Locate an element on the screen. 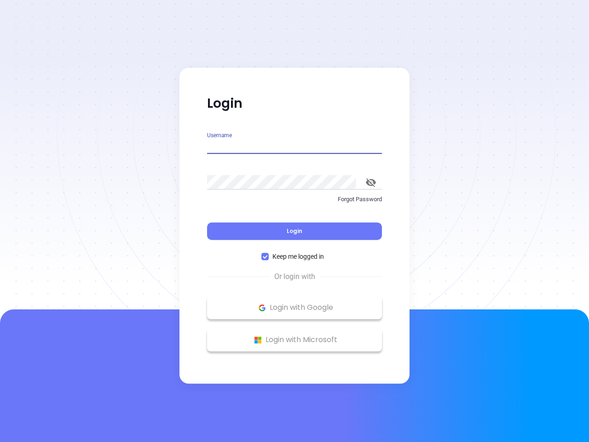  span: Or login with is located at coordinates (294, 276).